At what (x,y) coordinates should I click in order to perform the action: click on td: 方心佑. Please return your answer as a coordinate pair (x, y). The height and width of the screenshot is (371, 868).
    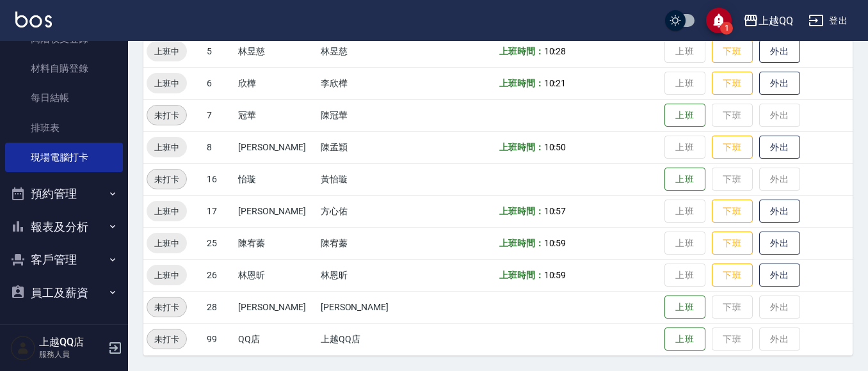
    Looking at the image, I should click on (365, 211).